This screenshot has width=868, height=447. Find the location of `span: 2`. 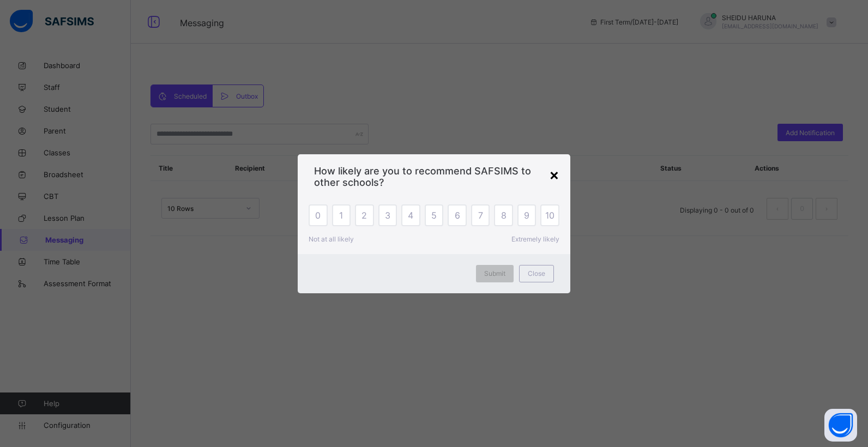

span: 2 is located at coordinates (364, 215).